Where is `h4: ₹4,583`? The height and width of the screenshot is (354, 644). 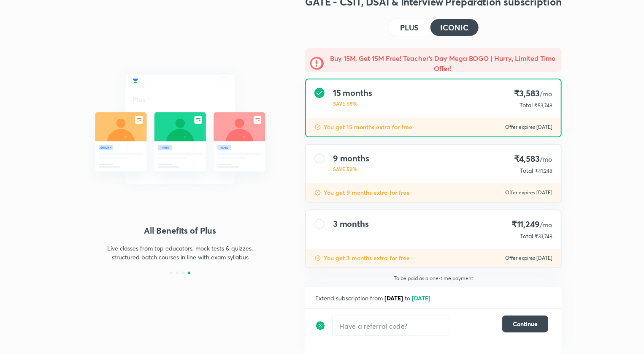 h4: ₹4,583 is located at coordinates (533, 158).